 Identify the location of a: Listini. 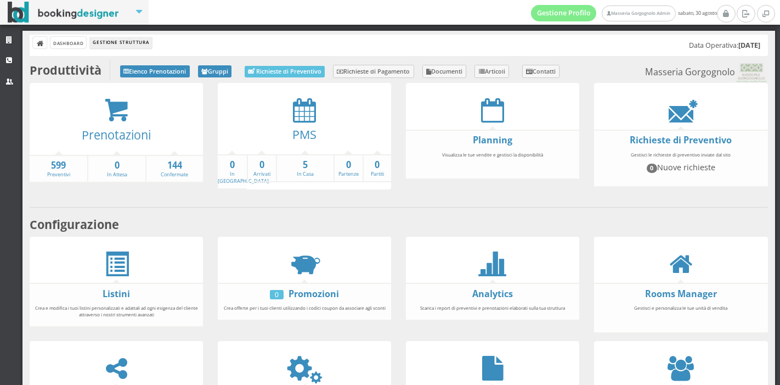
(116, 294).